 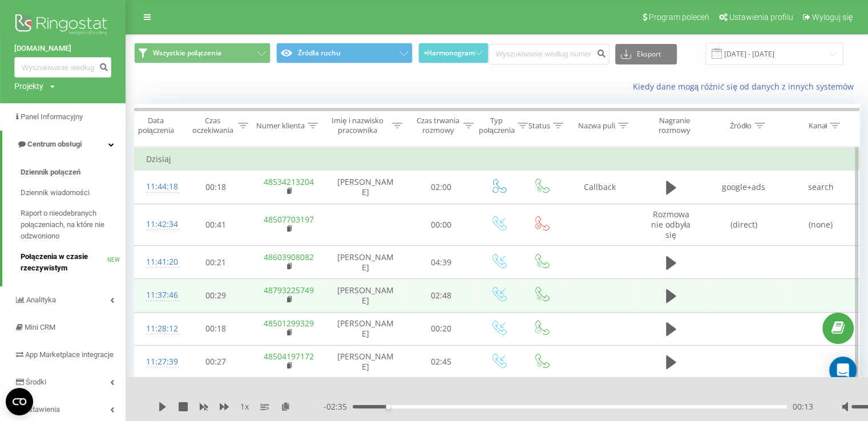 I want to click on span: Mini CRM, so click(x=40, y=327).